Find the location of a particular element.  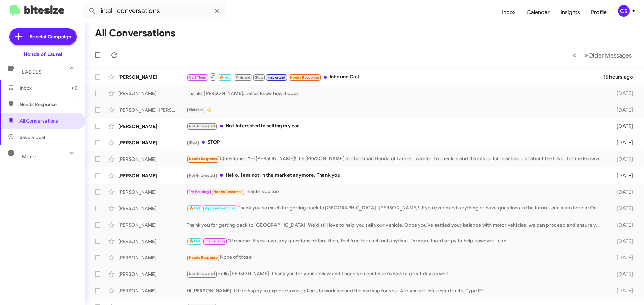

input: Search is located at coordinates (154, 11).